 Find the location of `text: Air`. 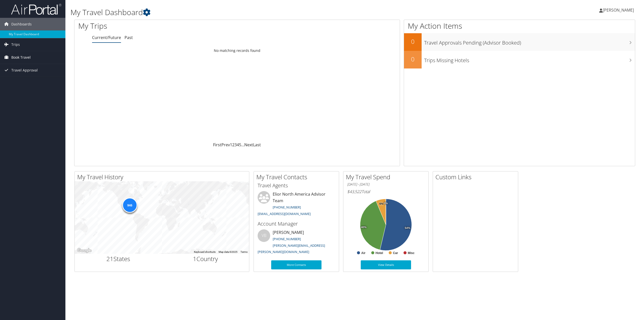

text: Air is located at coordinates (363, 253).